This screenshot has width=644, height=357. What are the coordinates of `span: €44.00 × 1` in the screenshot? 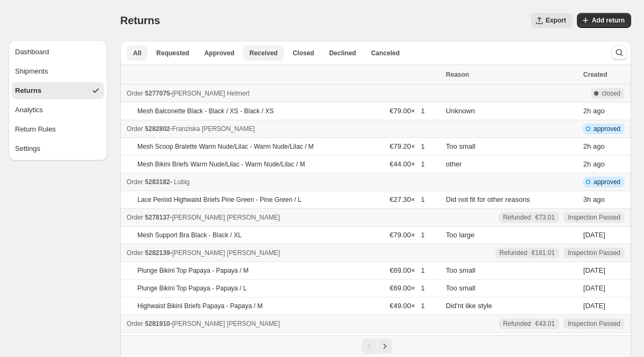 It's located at (407, 163).